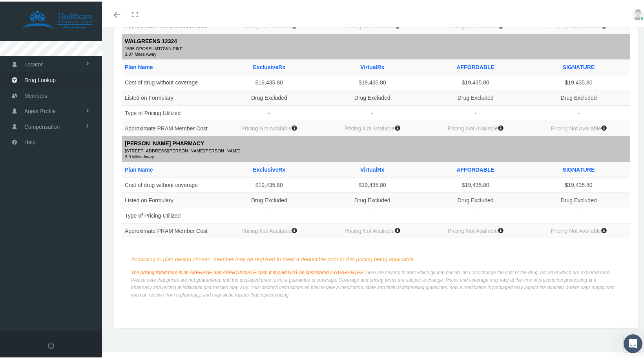  What do you see at coordinates (35, 94) in the screenshot?
I see `span: Members` at bounding box center [35, 94].